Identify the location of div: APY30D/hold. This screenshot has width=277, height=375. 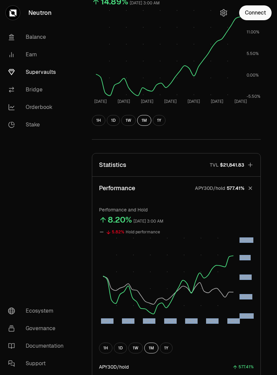
(114, 367).